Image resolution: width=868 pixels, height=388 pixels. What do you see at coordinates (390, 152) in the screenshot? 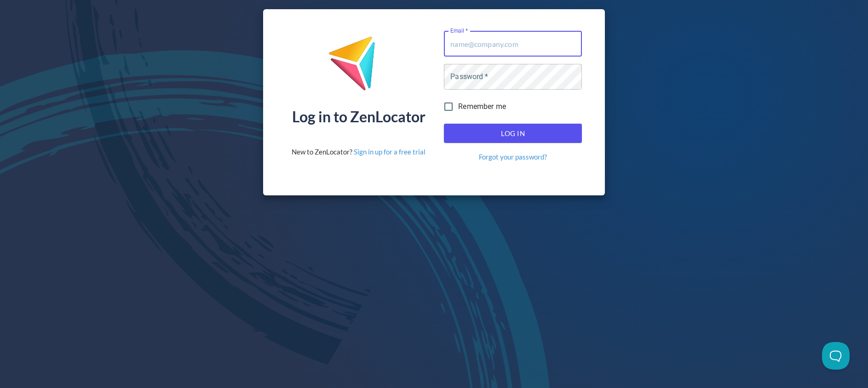
I see `a: Sign in up for a free trial` at bounding box center [390, 152].